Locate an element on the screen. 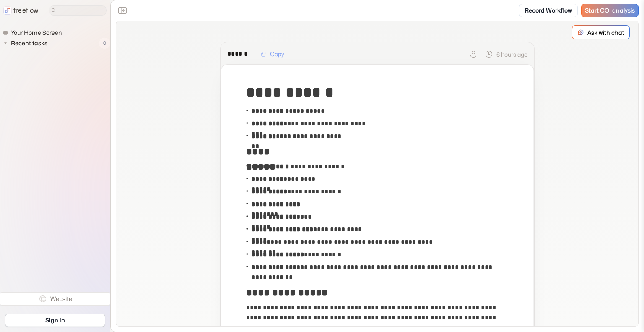 Image resolution: width=644 pixels, height=332 pixels. span: Your Home Screen is located at coordinates (36, 33).